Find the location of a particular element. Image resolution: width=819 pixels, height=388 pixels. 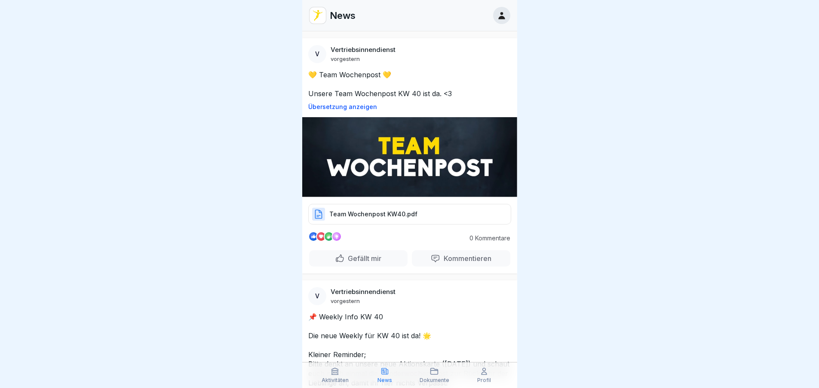

p: 💛 Team Wochenpost 💛 Unsere Team Wochenpost KW 40 ist da. <3 is located at coordinates (410, 84).